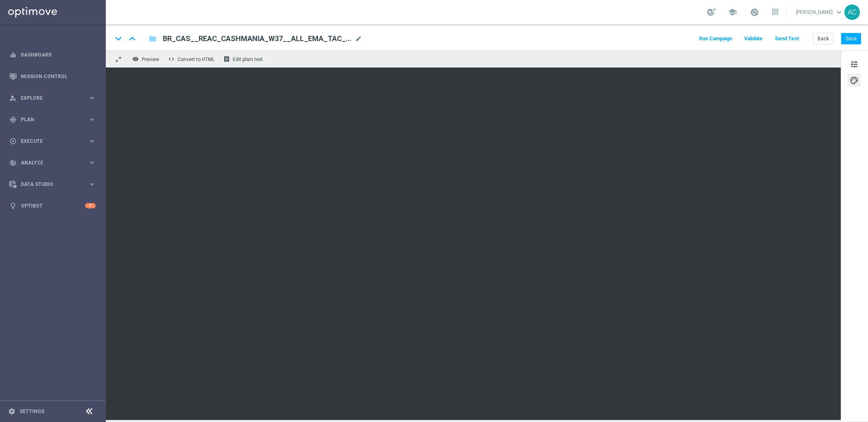 The width and height of the screenshot is (868, 422). Describe the element at coordinates (53, 206) in the screenshot. I see `div: Optibot` at that location.